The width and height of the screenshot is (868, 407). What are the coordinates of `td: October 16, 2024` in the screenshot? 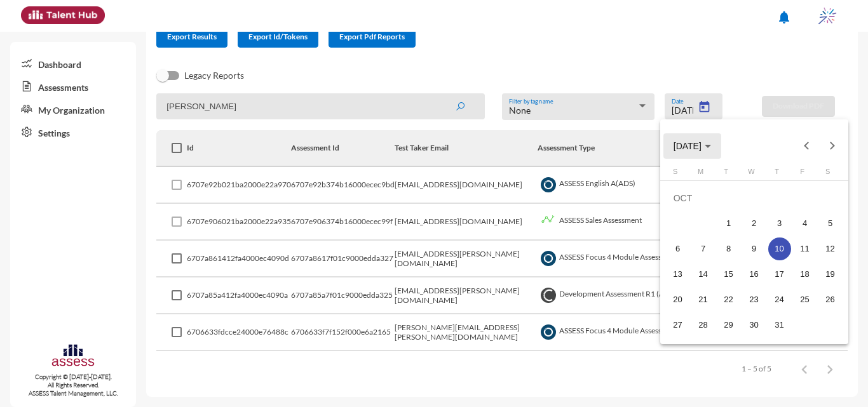 It's located at (754, 275).